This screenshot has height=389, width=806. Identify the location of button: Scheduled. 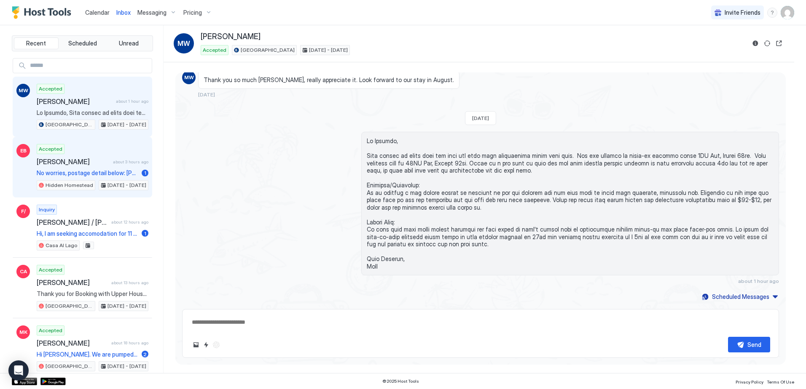
(83, 43).